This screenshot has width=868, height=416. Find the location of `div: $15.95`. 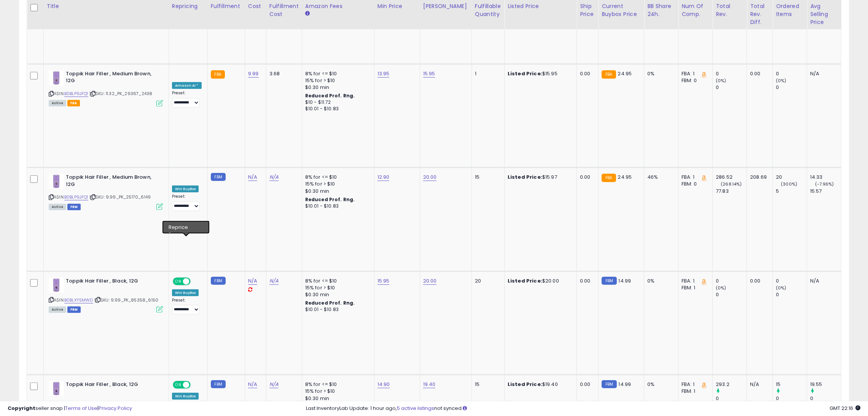

div: $15.95 is located at coordinates (539, 74).